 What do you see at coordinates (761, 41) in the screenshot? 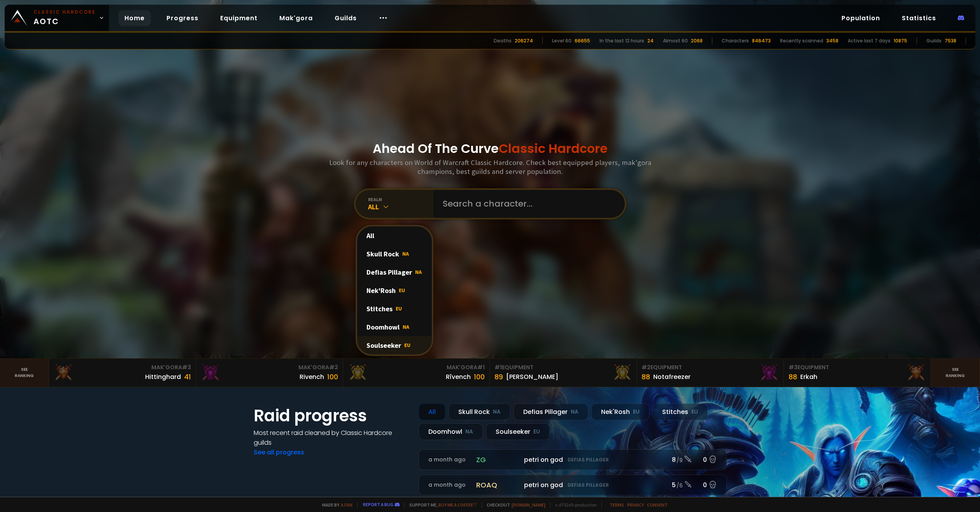
I see `div: 846473` at bounding box center [761, 41].